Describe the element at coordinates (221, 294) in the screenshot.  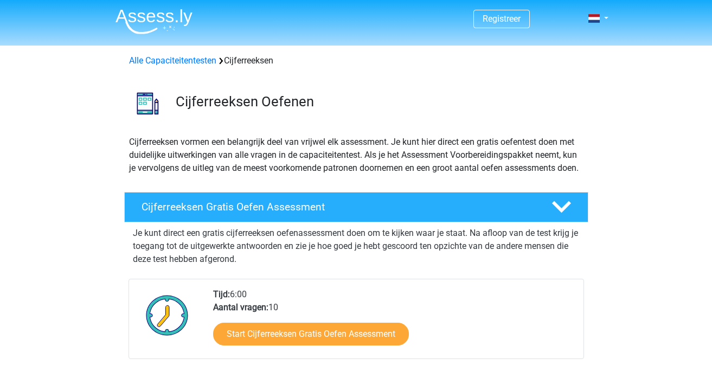
I see `b: Tijd:` at that location.